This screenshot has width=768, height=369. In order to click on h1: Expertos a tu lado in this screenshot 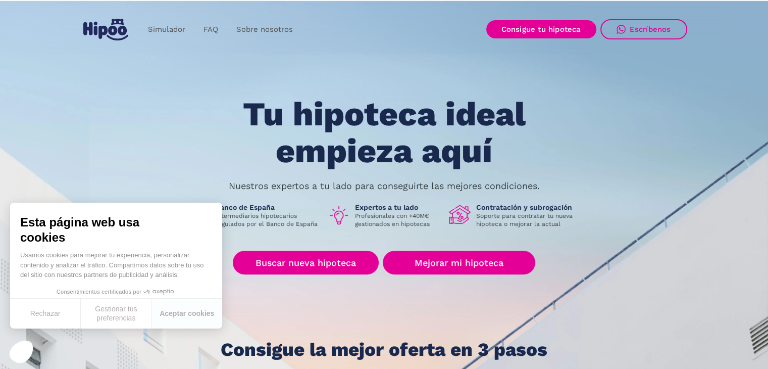, I will do `click(398, 207)`.